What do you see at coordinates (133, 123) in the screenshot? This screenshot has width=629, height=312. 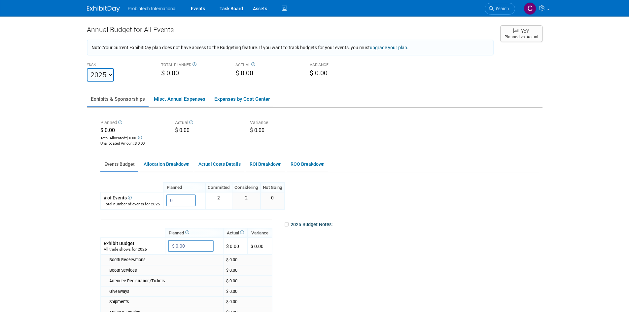 I see `div: Planned` at bounding box center [133, 123].